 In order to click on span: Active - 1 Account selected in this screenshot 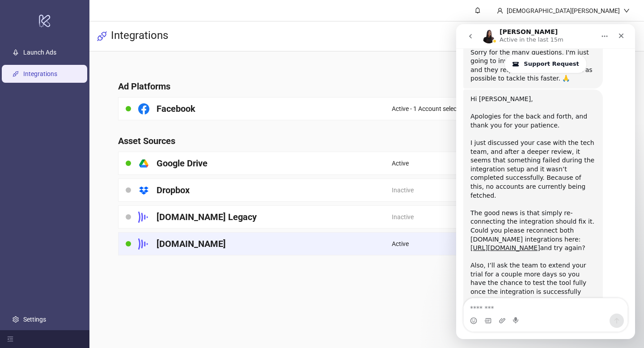, I will do `click(429, 109)`.